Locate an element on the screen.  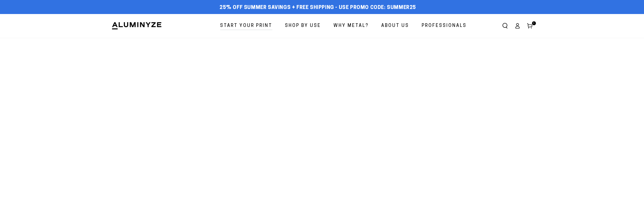
a: Why Metal? is located at coordinates (351, 26).